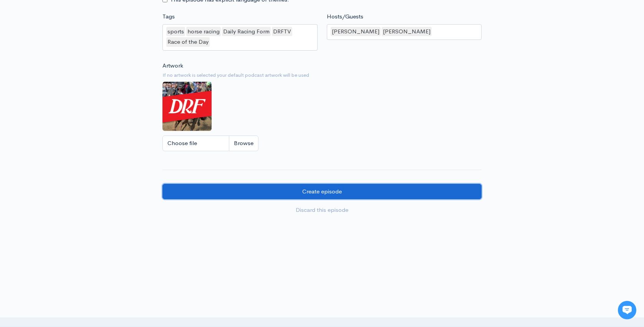 This screenshot has width=644, height=327. Describe the element at coordinates (77, 69) in the screenshot. I see `h2: Just let us know if you need anything and we'll be happy to help! 🙂` at that location.